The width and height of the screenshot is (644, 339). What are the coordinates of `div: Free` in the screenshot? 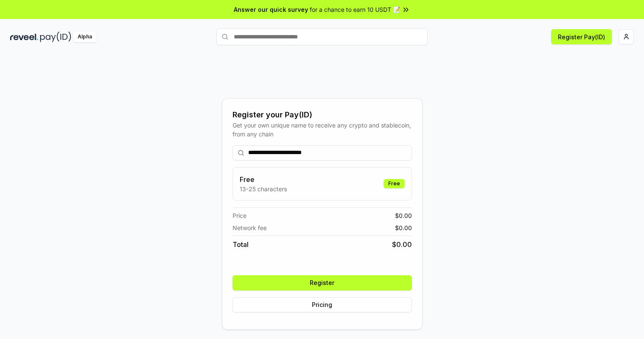 It's located at (394, 184).